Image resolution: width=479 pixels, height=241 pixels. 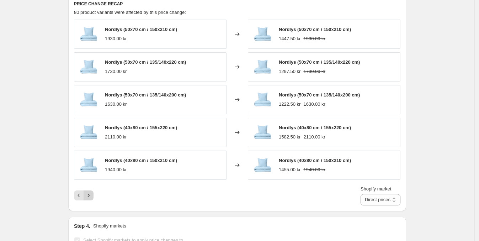 I want to click on div: 1297.50 kr, so click(x=289, y=71).